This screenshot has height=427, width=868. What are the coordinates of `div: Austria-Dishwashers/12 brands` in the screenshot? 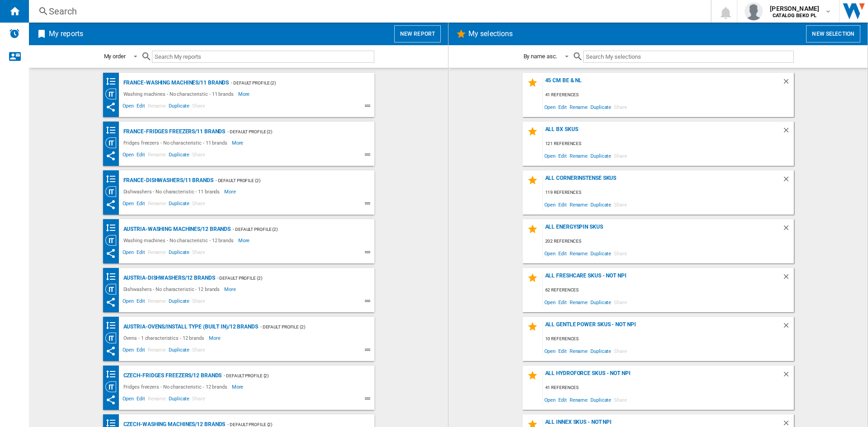 It's located at (168, 278).